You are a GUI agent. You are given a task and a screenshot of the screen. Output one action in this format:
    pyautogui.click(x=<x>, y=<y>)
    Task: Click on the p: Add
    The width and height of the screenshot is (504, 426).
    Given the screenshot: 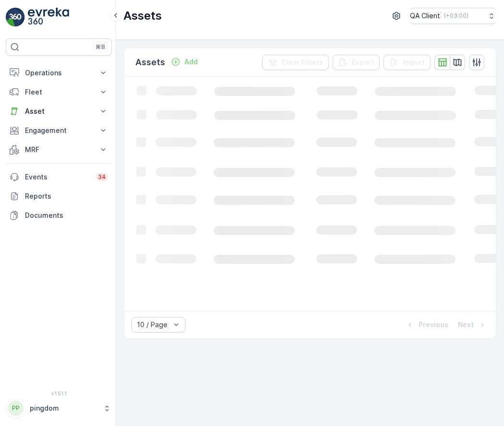 What is the action you would take?
    pyautogui.click(x=191, y=62)
    